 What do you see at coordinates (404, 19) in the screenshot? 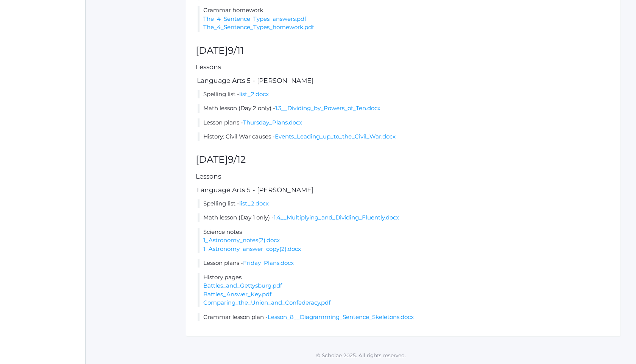
I see `li: Grammar homework` at bounding box center [404, 19].